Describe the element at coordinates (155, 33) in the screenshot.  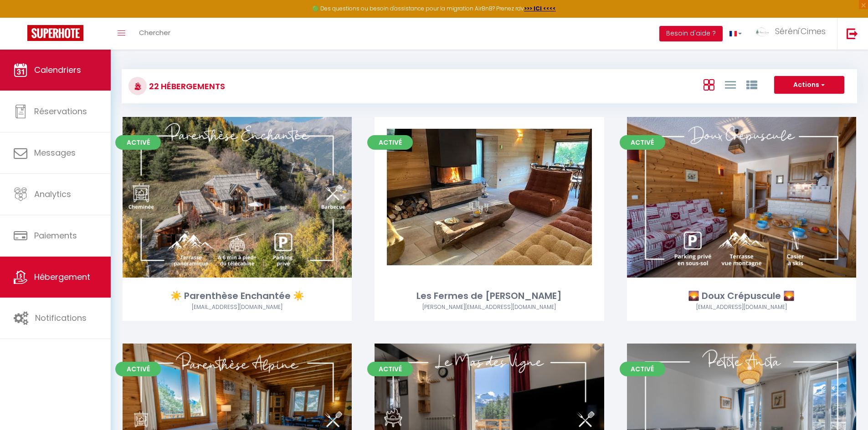
I see `a: Chercher` at that location.